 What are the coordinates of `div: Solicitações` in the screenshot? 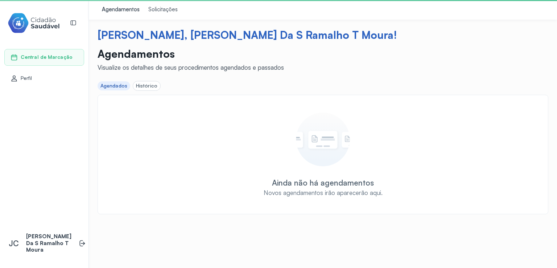 It's located at (163, 10).